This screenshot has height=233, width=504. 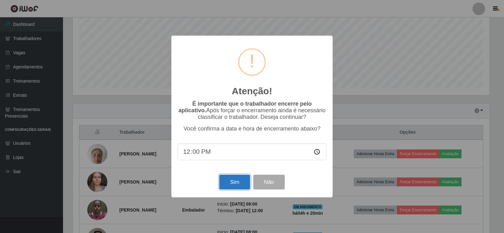 I want to click on h2: Atenção!, so click(x=252, y=91).